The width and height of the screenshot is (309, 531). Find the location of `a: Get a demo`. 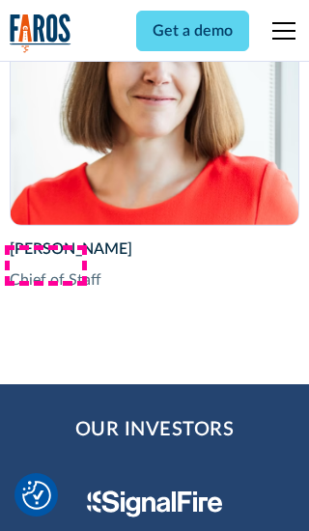

a: Get a demo is located at coordinates (192, 31).